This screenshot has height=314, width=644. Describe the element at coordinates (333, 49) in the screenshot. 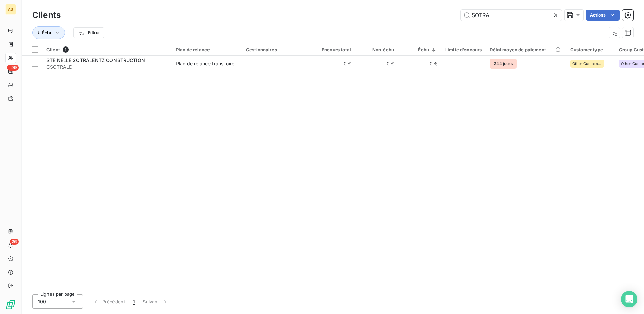

I see `div: Encours total` at that location.